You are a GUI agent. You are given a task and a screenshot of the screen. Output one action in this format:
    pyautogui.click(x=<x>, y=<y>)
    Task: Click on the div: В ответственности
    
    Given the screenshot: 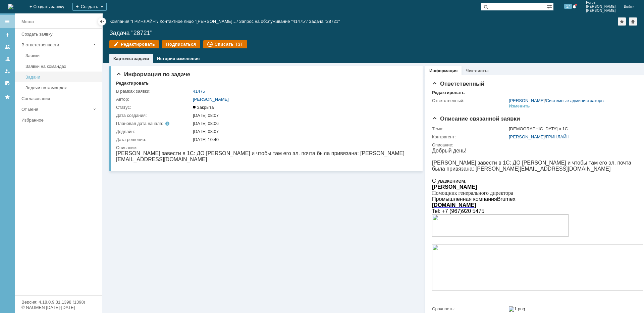 What is the action you would take?
    pyautogui.click(x=56, y=45)
    